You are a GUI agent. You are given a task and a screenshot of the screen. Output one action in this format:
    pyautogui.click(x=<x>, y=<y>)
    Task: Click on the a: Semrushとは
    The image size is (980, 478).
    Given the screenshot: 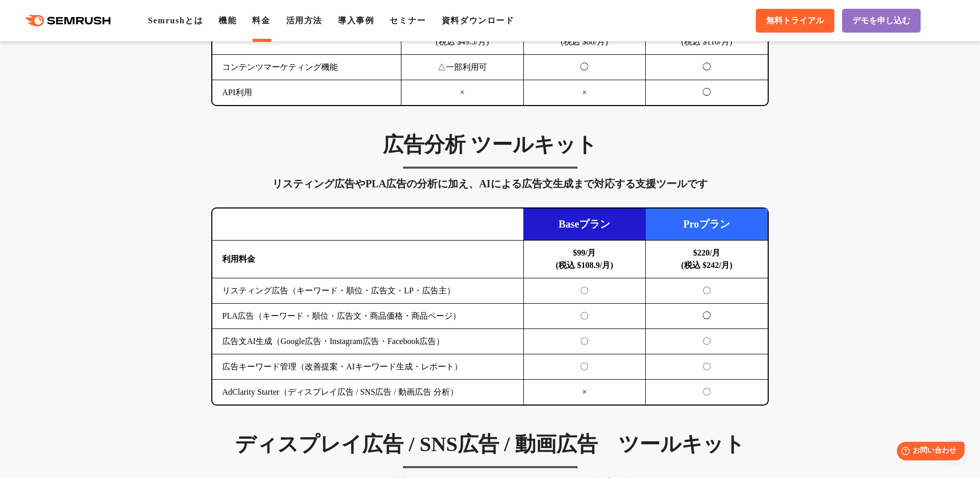 What is the action you would take?
    pyautogui.click(x=176, y=20)
    